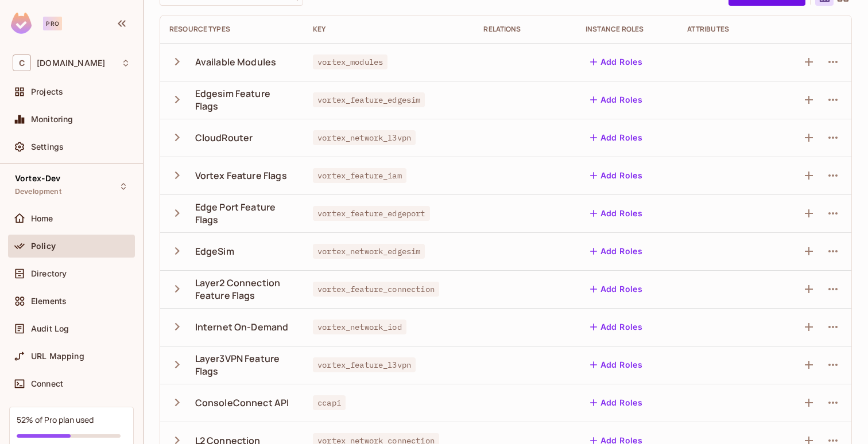 The height and width of the screenshot is (444, 868). What do you see at coordinates (369, 252) in the screenshot?
I see `span: vortex_network_edgesim` at bounding box center [369, 252].